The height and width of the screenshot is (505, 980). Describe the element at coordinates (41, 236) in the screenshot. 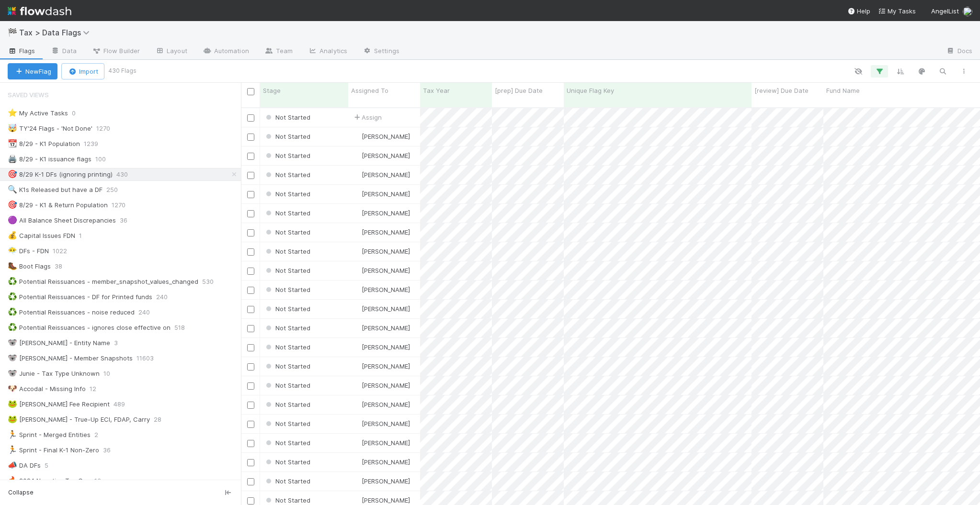

I see `div: Capital Issues FDN` at that location.